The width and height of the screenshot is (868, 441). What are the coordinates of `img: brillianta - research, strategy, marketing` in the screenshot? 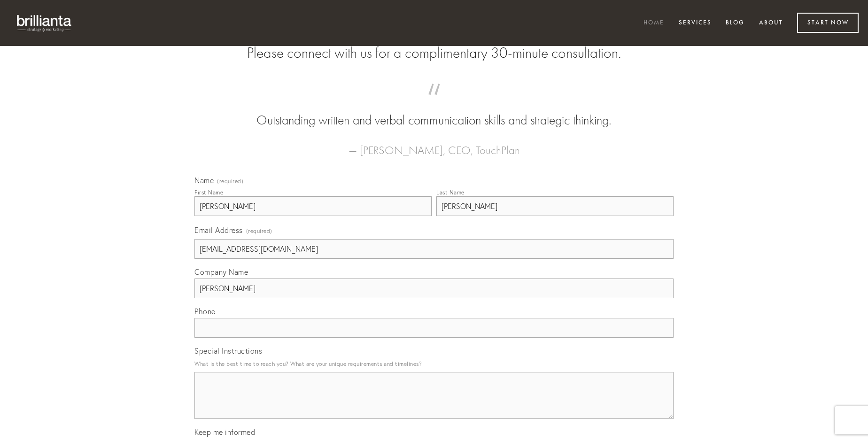 It's located at (45, 23).